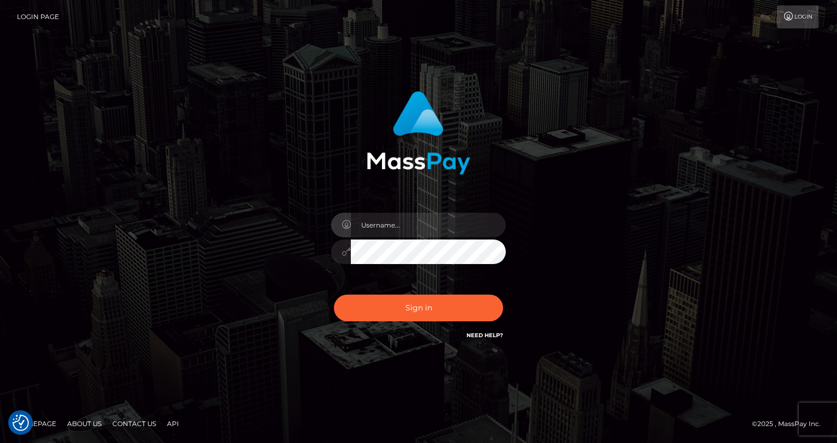 The height and width of the screenshot is (443, 837). I want to click on a: Login, so click(798, 17).